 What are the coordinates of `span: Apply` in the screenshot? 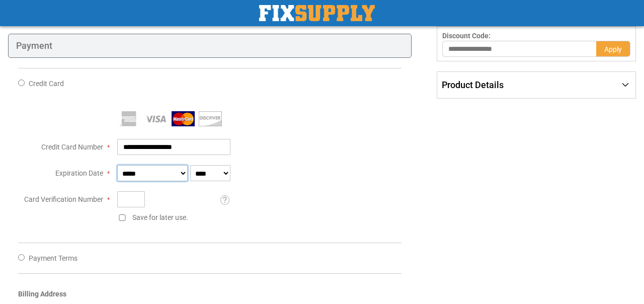 It's located at (613, 50).